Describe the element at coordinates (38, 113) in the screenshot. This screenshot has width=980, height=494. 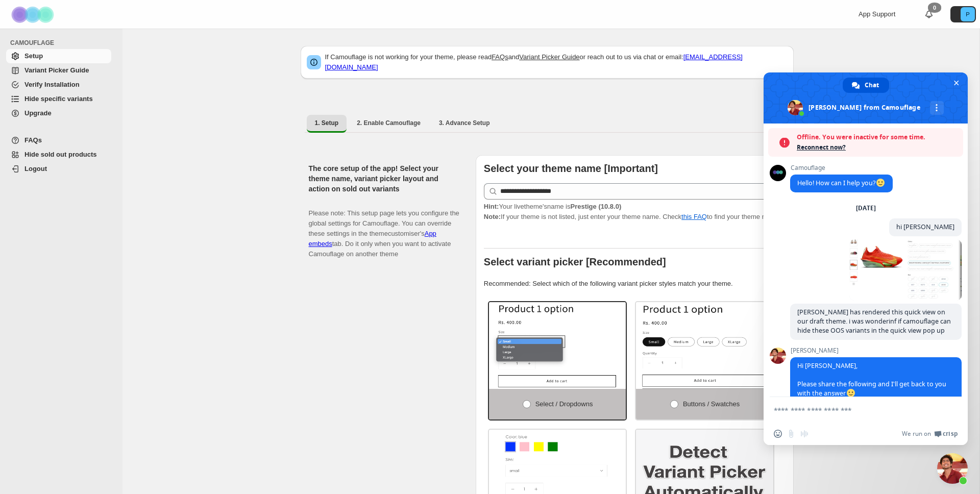
I see `span: Upgrade` at that location.